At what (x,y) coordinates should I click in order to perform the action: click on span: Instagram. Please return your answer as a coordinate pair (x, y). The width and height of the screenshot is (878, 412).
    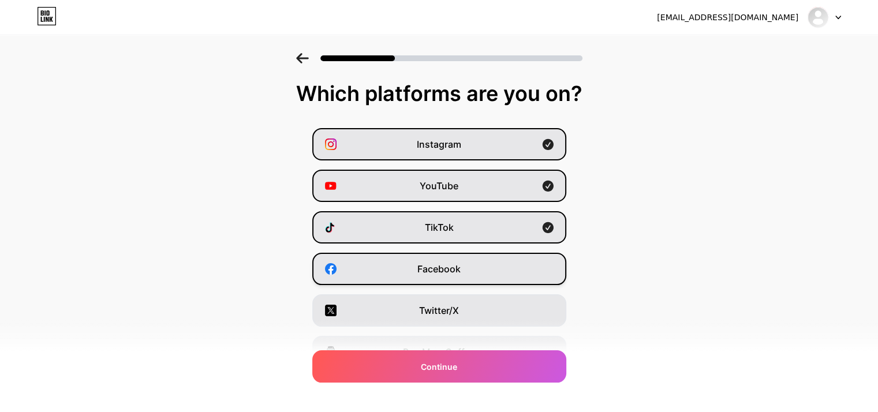
    Looking at the image, I should click on (439, 144).